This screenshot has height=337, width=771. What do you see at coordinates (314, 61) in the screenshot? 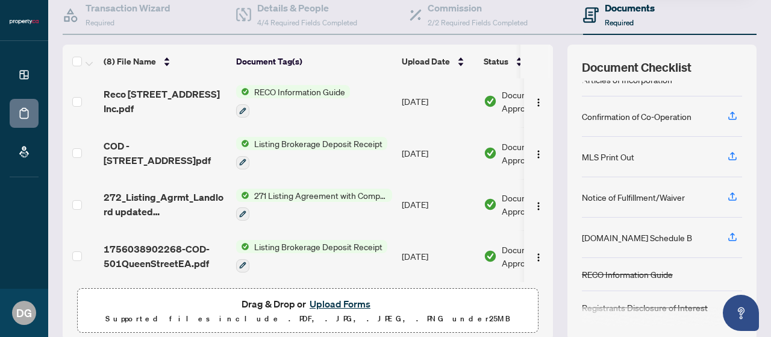
I see `th: Document Tag(s)` at bounding box center [314, 61].